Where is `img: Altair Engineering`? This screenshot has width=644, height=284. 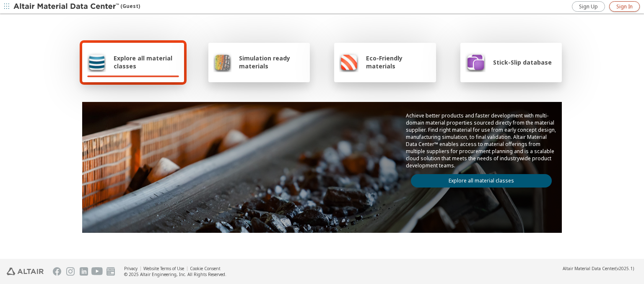 img: Altair Engineering is located at coordinates (25, 272).